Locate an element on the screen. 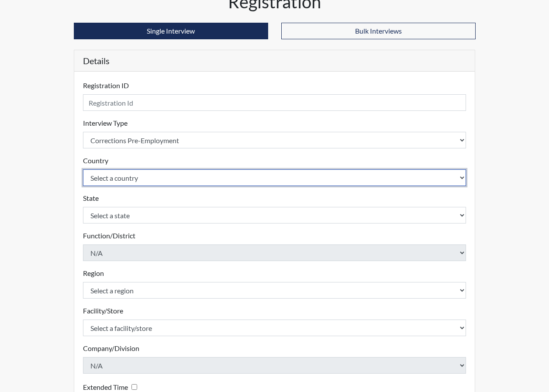 The width and height of the screenshot is (549, 392). label: Region is located at coordinates (94, 273).